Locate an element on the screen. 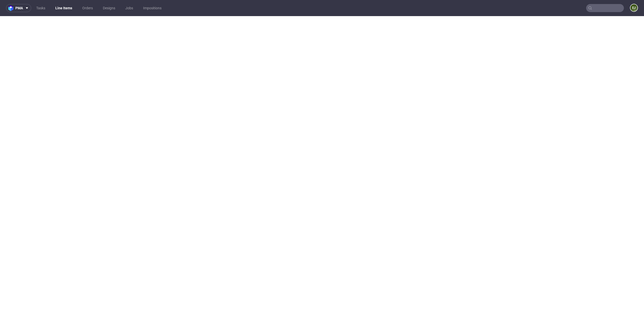 The image size is (644, 329). button: pma is located at coordinates (19, 8).